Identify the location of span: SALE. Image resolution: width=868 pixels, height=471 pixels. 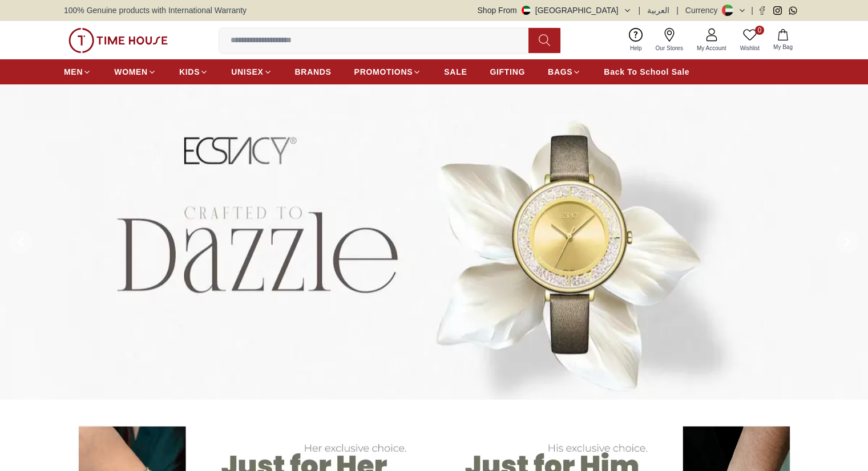
(455, 71).